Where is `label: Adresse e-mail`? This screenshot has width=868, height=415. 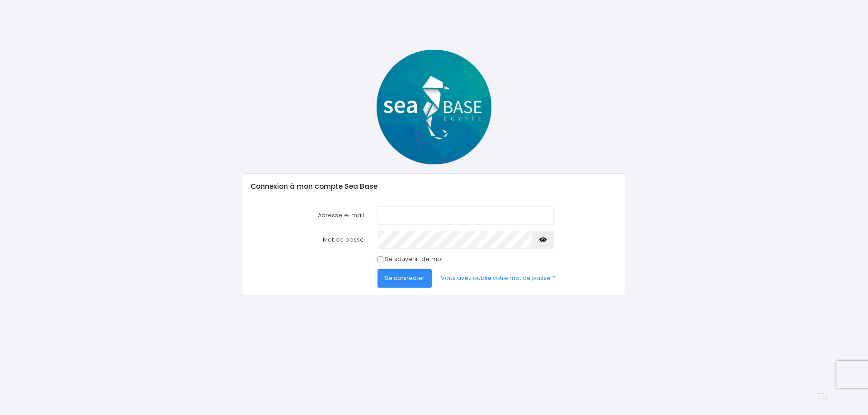
label: Adresse e-mail is located at coordinates (307, 215).